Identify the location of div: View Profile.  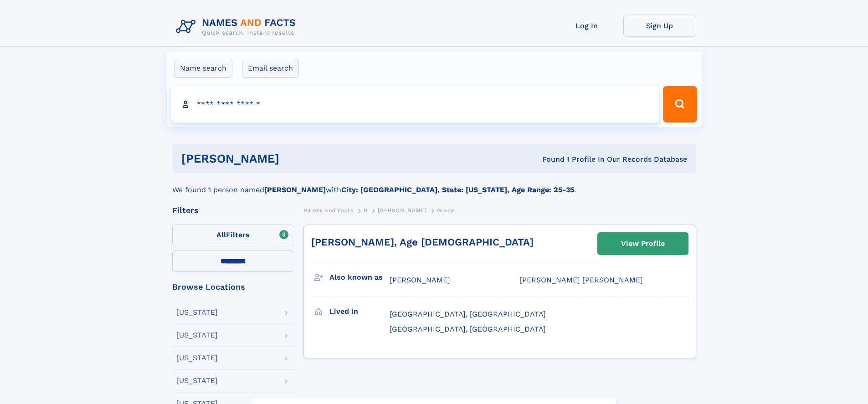
(643, 243).